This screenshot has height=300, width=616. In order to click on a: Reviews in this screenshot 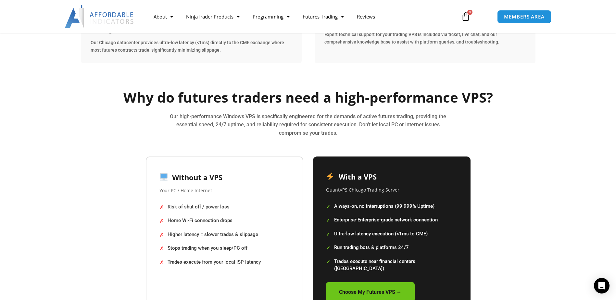, I will do `click(366, 17)`.